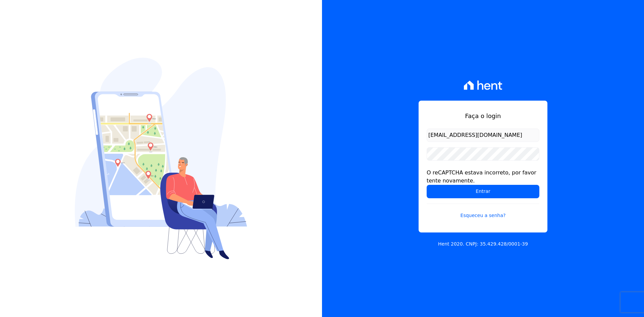 The height and width of the screenshot is (317, 644). Describe the element at coordinates (483, 116) in the screenshot. I see `h1: Faça o login` at that location.